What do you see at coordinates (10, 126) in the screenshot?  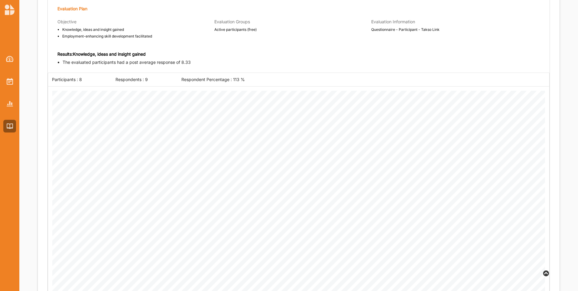 I see `img: Library` at bounding box center [10, 126].